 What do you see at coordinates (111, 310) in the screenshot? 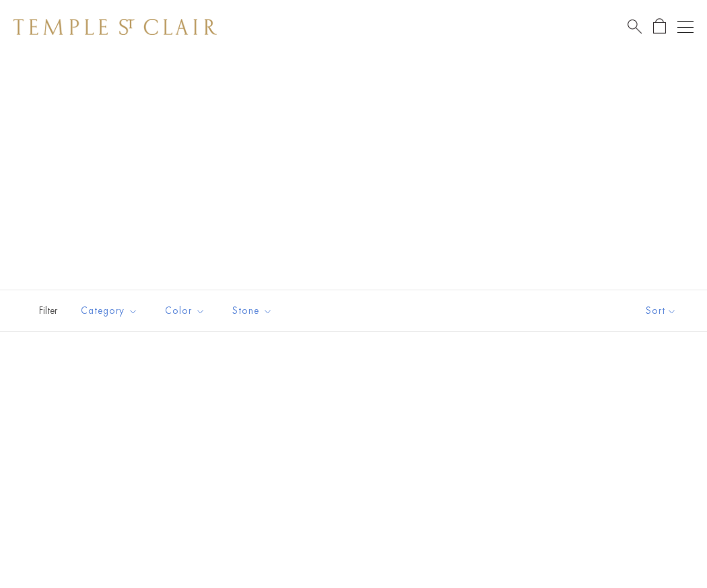
I see `span: Category` at bounding box center [111, 310].